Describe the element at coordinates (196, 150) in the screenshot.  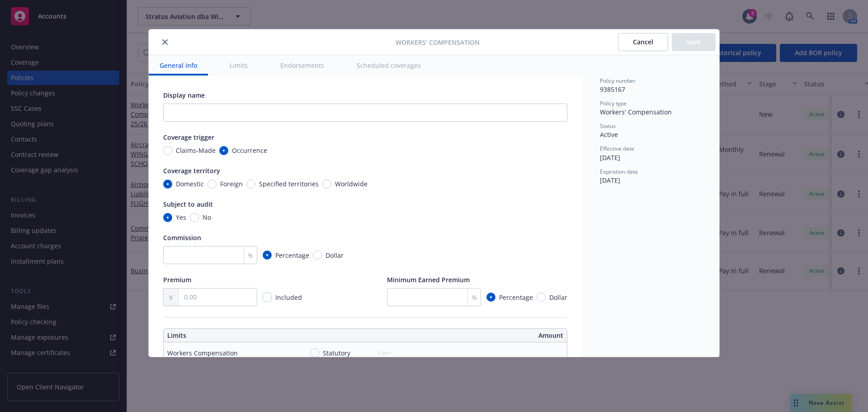
I see `span: Claims-Made` at that location.